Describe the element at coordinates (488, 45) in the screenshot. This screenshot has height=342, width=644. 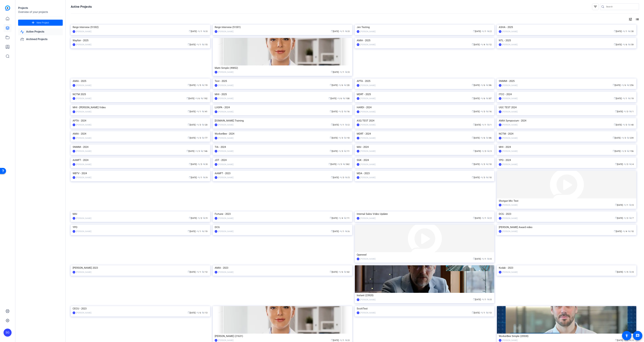
I see `span: / 12` at that location.